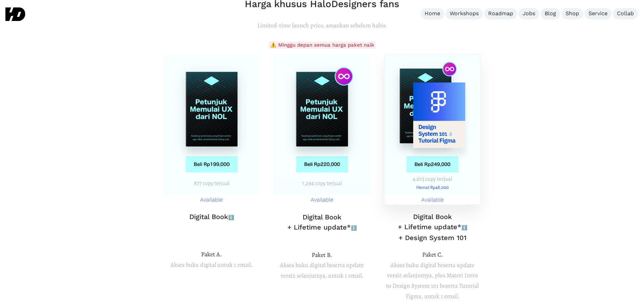  Describe the element at coordinates (212, 254) in the screenshot. I see `span: Paket A.` at that location.